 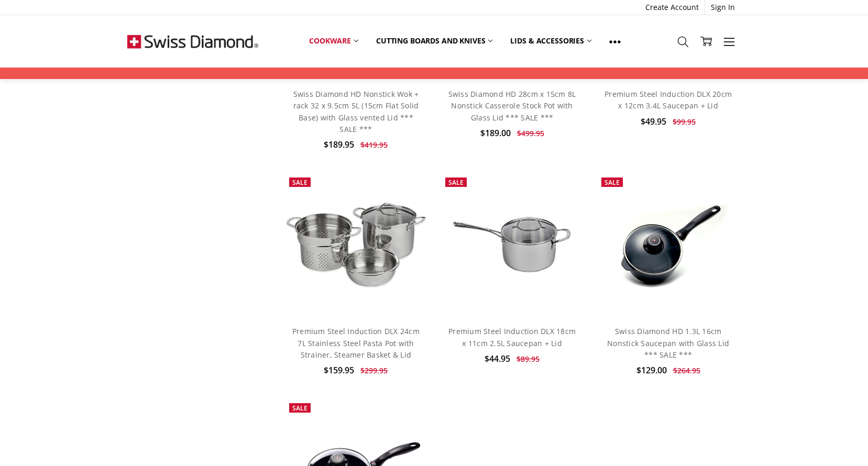 What do you see at coordinates (192, 41) in the screenshot?
I see `img: Free Shipping On Every Order` at bounding box center [192, 41].